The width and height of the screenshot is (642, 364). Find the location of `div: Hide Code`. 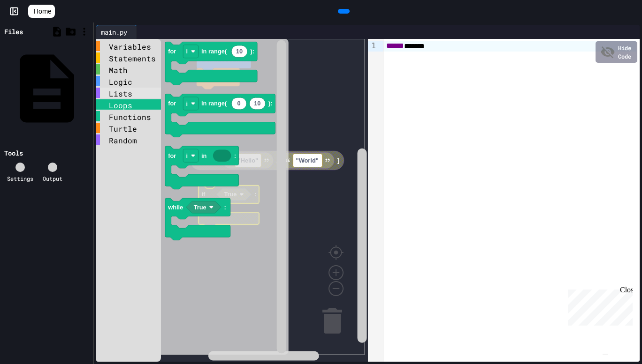

div: Hide Code is located at coordinates (616, 52).